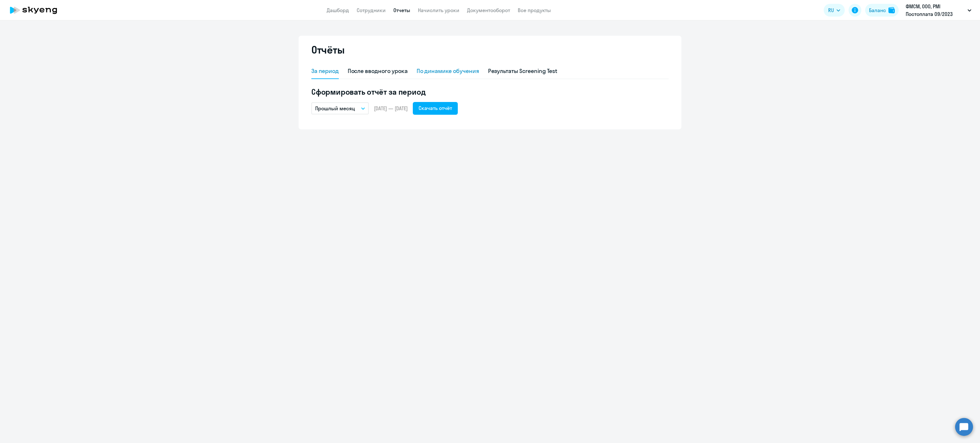  What do you see at coordinates (877, 10) in the screenshot?
I see `div: Баланс` at bounding box center [877, 10].